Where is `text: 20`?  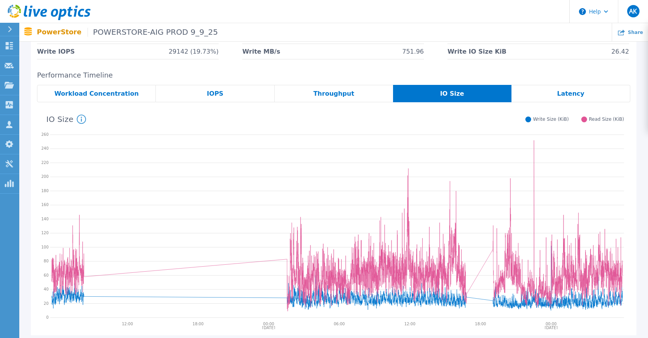
text: 20 is located at coordinates (46, 303).